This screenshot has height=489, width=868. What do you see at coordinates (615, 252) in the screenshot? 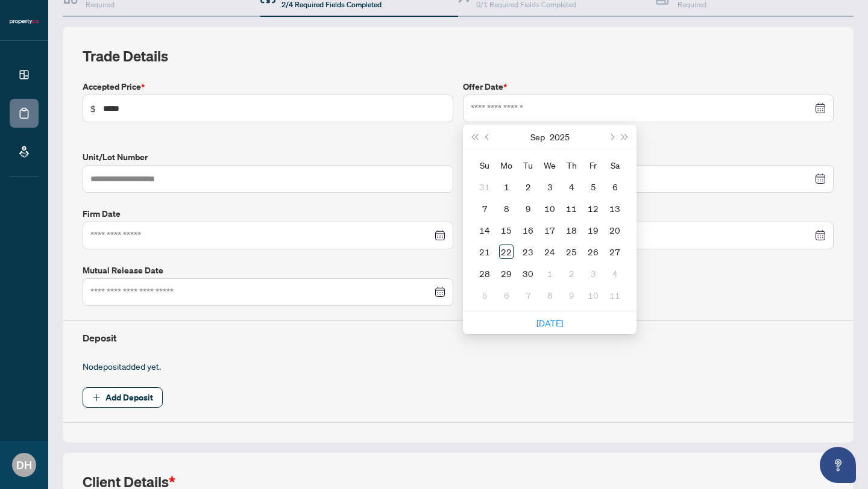
I see `div: 27` at bounding box center [615, 252].